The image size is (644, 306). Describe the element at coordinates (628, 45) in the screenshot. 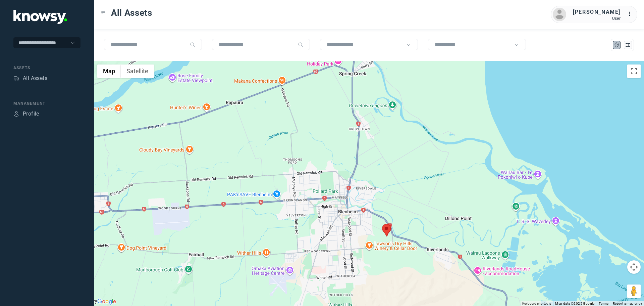

I see `div: List` at that location.